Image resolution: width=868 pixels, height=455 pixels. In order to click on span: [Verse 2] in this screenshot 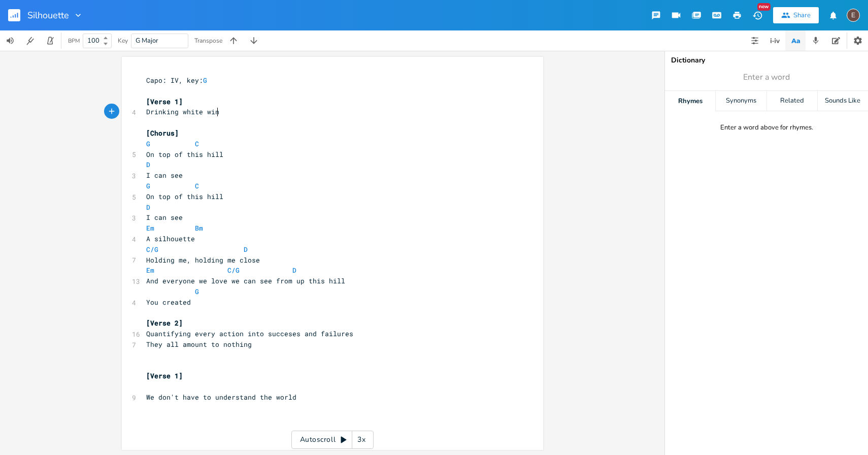, I will do `click(165, 323)`.